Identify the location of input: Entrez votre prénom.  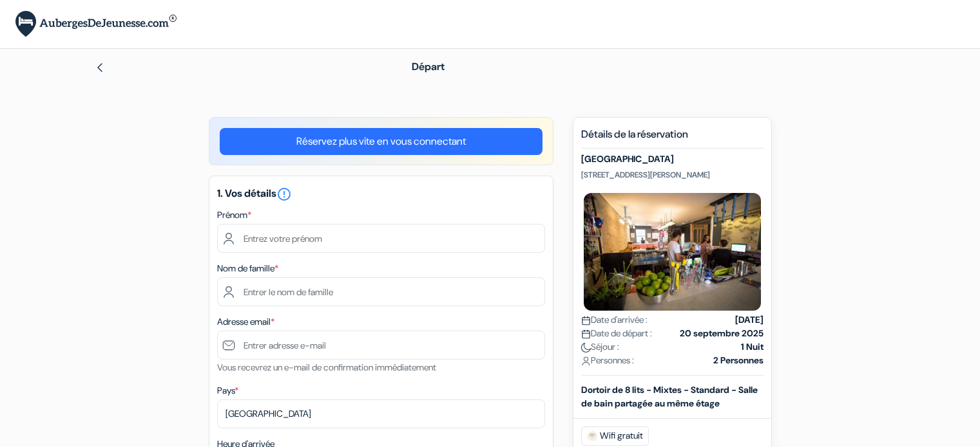
(380, 239).